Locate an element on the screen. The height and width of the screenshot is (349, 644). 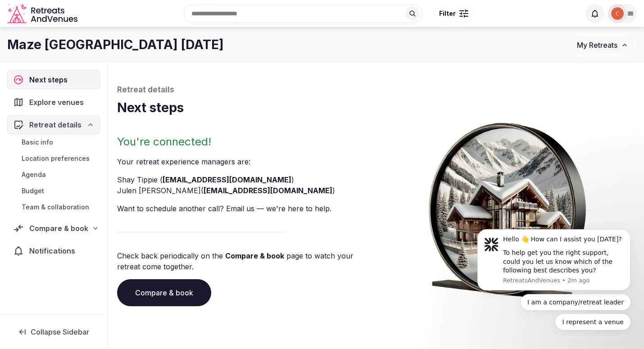
span: Next steps is located at coordinates (50, 80).